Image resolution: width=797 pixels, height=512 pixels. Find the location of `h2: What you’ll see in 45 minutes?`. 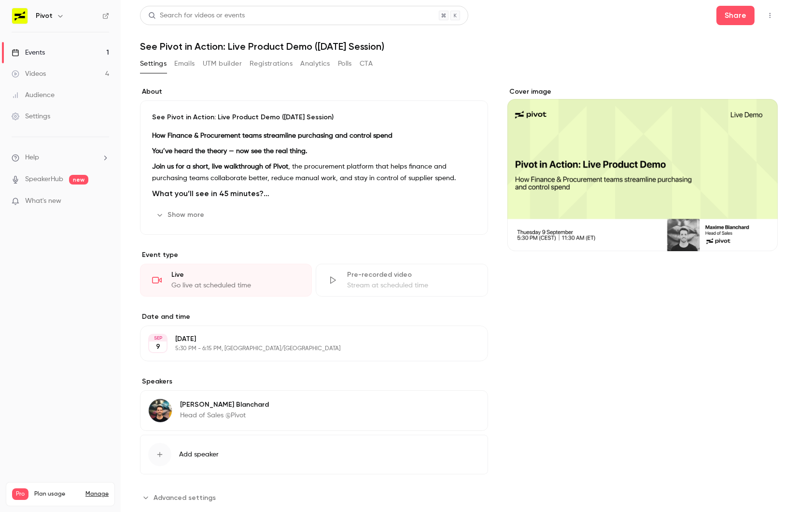

h2: What you’ll see in 45 minutes? is located at coordinates (314, 194).